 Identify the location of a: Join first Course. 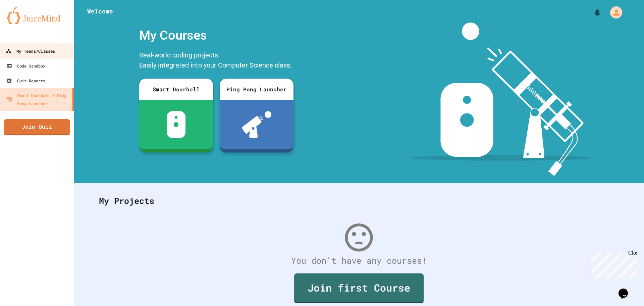
(359, 288).